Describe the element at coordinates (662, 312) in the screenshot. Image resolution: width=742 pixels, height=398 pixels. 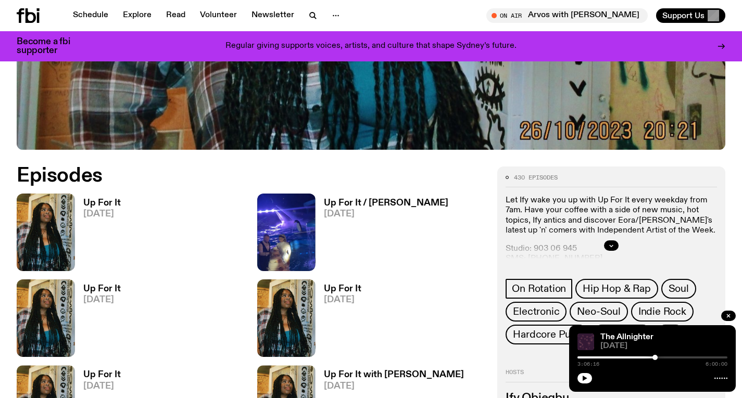
I see `a: Indie Rock` at that location.